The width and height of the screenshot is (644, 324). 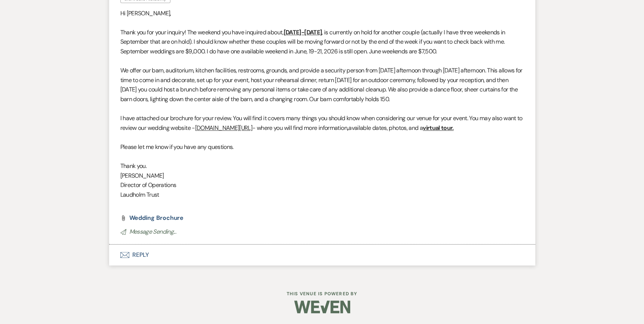 What do you see at coordinates (313, 42) in the screenshot?
I see `span: , is currently on hold for another couple (actually I have three weekends in September that are o...` at bounding box center [313, 42].